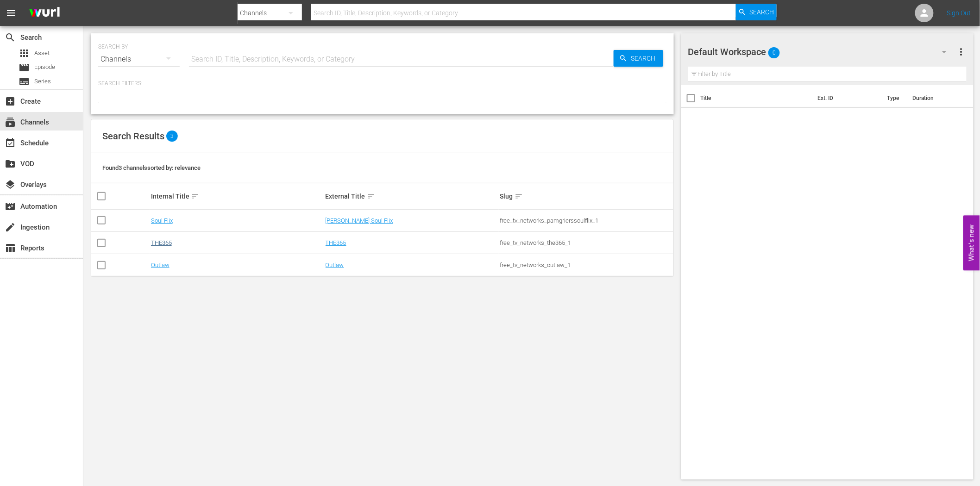  Describe the element at coordinates (11, 185) in the screenshot. I see `span: Overlays` at that location.